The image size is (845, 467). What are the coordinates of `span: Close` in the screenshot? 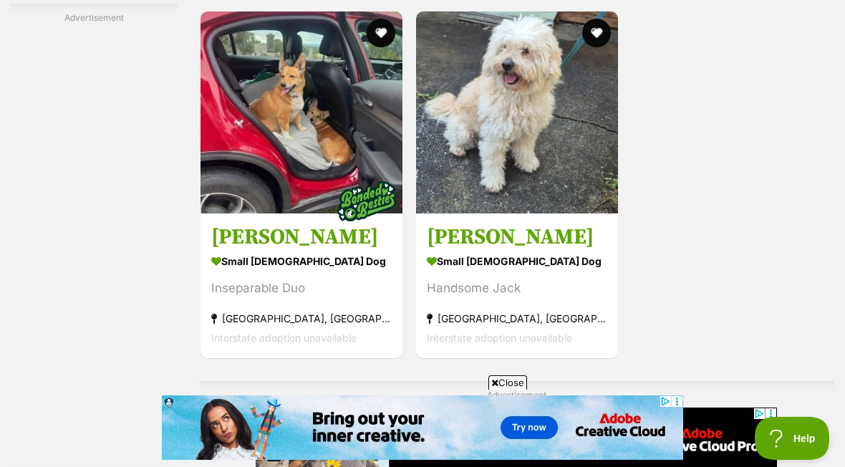 It's located at (508, 382).